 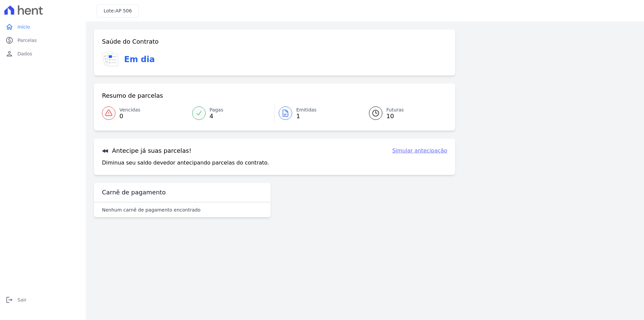 What do you see at coordinates (130, 42) in the screenshot?
I see `h3: Saúde do Contrato` at bounding box center [130, 42].